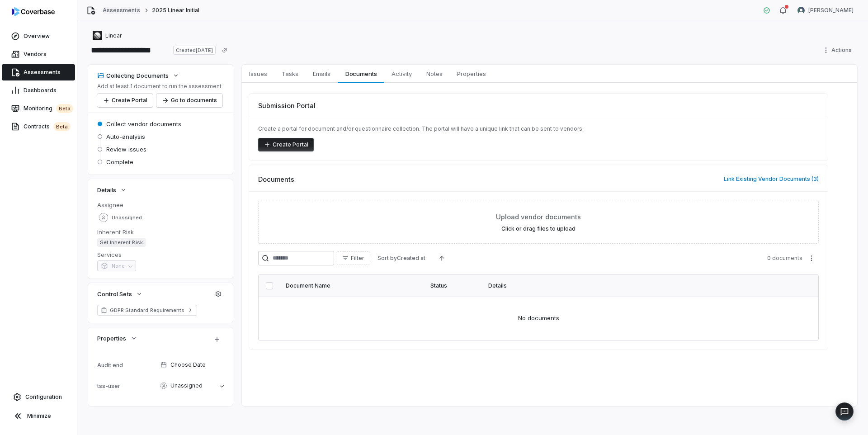 The image size is (868, 435). What do you see at coordinates (357, 258) in the screenshot?
I see `span: Filter` at bounding box center [357, 258].